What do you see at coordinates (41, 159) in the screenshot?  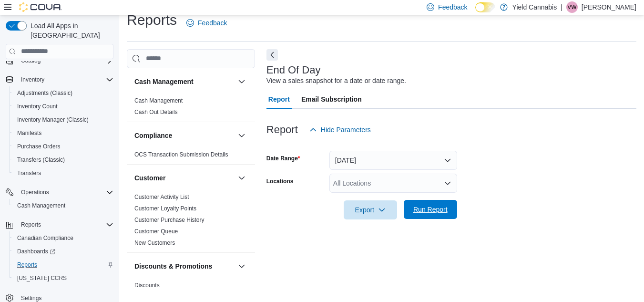 I see `a: Transfers (Classic)` at bounding box center [41, 159].